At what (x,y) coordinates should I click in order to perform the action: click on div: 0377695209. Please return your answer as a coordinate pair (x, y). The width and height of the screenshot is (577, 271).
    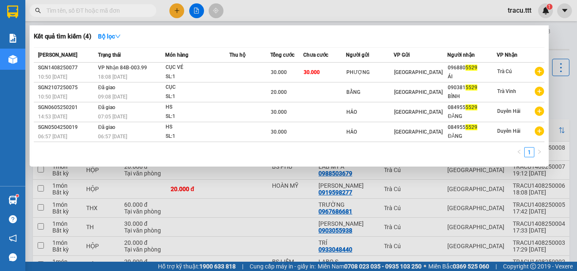
    Looking at the image, I should click on (98, 42).